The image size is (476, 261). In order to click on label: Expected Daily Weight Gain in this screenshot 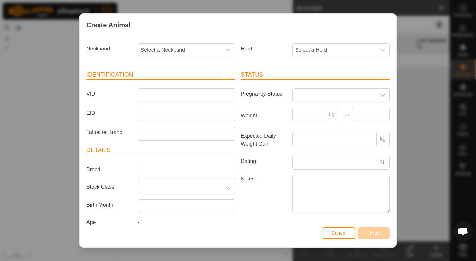, I will do `click(264, 140)`.